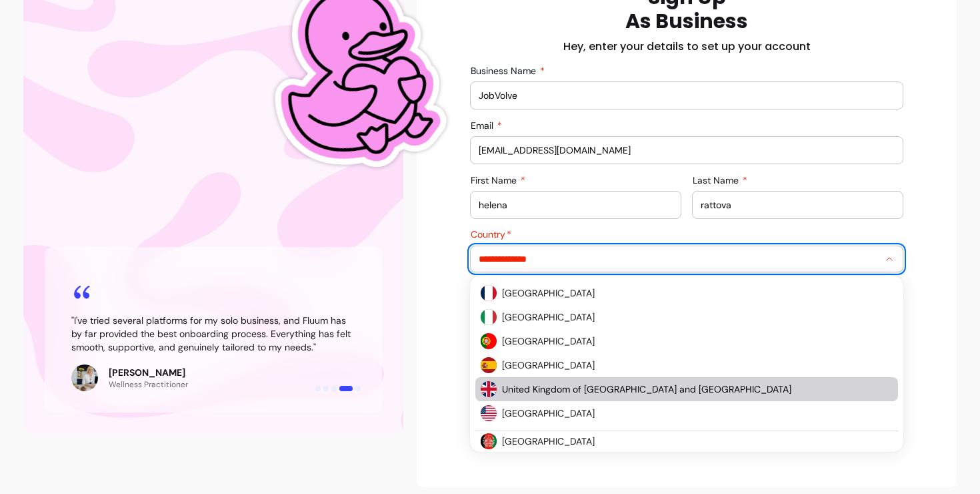 Image resolution: width=980 pixels, height=494 pixels. Describe the element at coordinates (889, 259) in the screenshot. I see `button: Show suggestions` at that location.